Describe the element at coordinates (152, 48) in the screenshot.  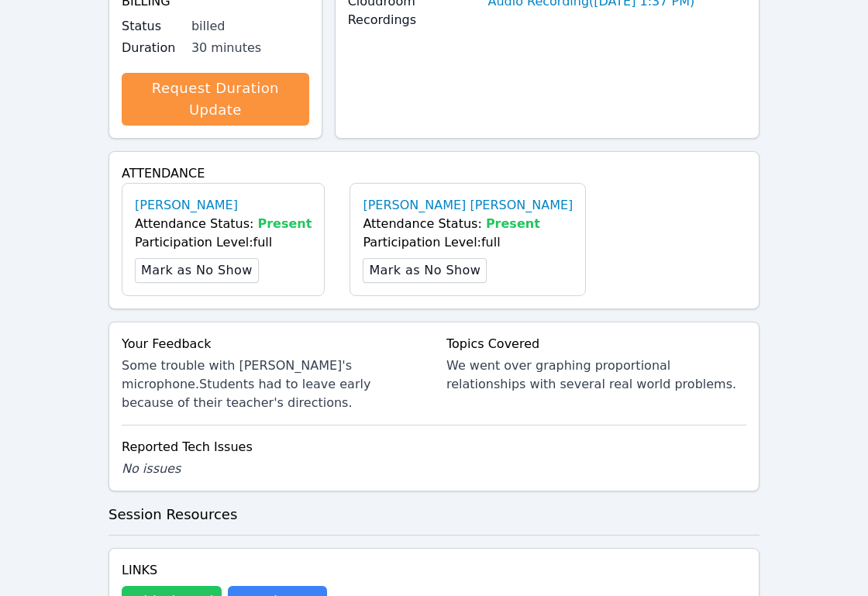
I see `label: Duration` at that location.